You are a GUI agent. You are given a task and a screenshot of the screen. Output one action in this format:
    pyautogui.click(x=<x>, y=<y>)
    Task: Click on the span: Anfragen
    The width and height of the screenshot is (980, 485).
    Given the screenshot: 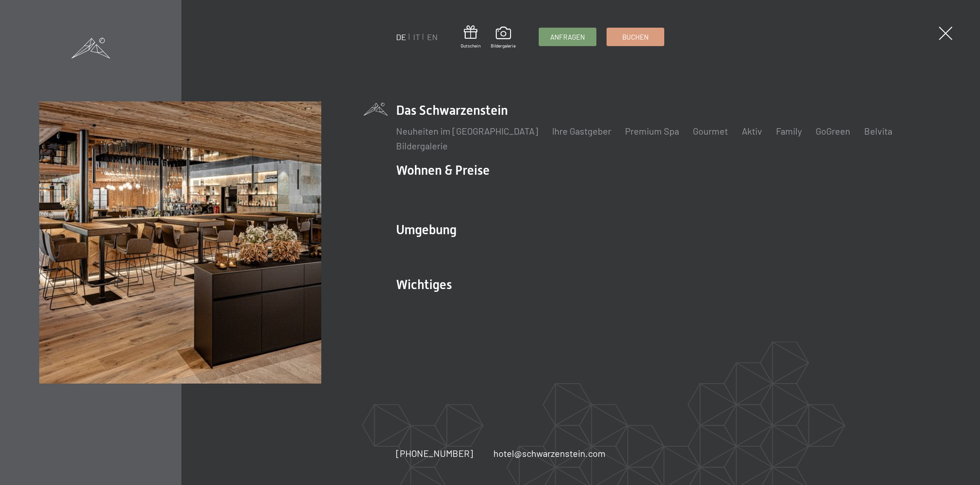 What is the action you would take?
    pyautogui.click(x=567, y=37)
    